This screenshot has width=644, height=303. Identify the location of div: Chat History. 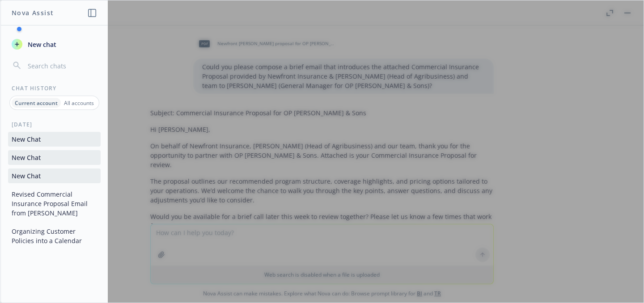
(54, 88).